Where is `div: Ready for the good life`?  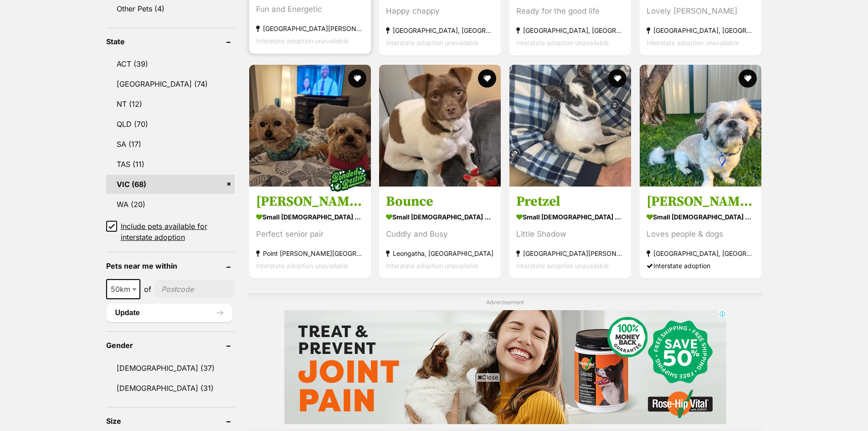
div: Ready for the good life is located at coordinates (570, 11).